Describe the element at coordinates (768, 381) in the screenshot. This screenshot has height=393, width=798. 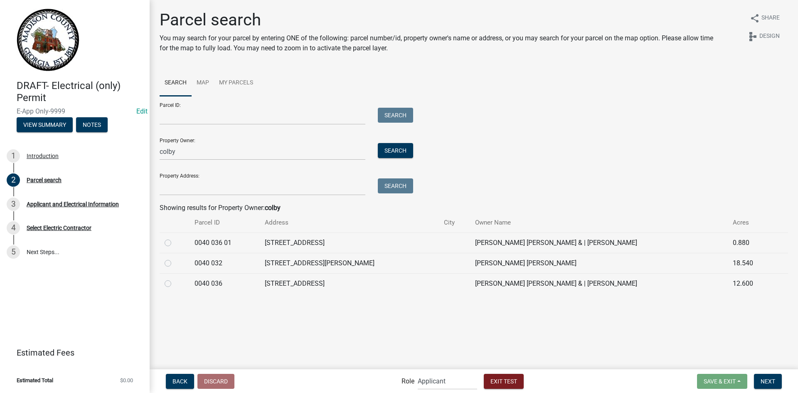
I see `button: Next` at that location.